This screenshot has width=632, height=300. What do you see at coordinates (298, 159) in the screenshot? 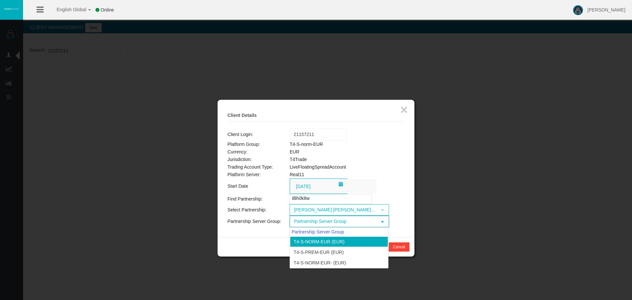
I see `span: T4Trade` at bounding box center [298, 159].